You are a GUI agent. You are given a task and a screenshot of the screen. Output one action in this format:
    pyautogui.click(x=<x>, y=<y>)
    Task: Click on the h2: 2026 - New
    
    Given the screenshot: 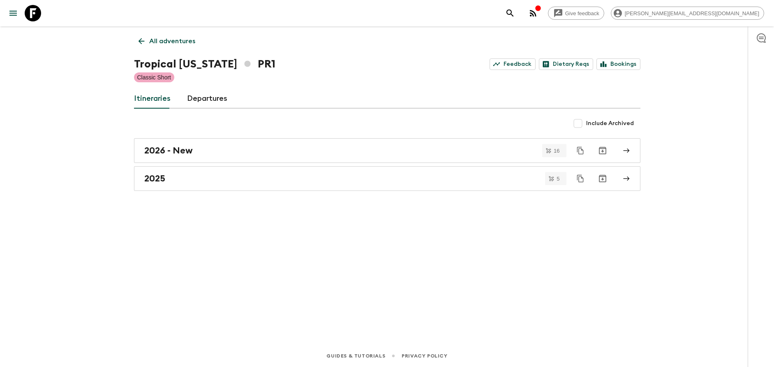 What is the action you would take?
    pyautogui.click(x=169, y=151)
    